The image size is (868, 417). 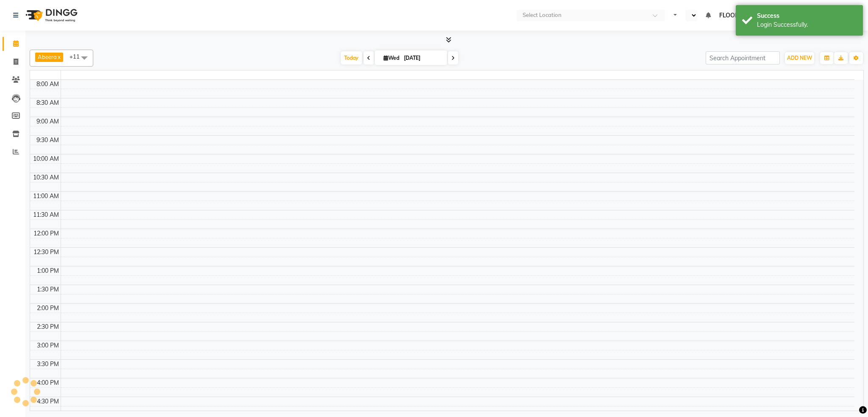 I want to click on div: 10:30 AM, so click(x=46, y=177).